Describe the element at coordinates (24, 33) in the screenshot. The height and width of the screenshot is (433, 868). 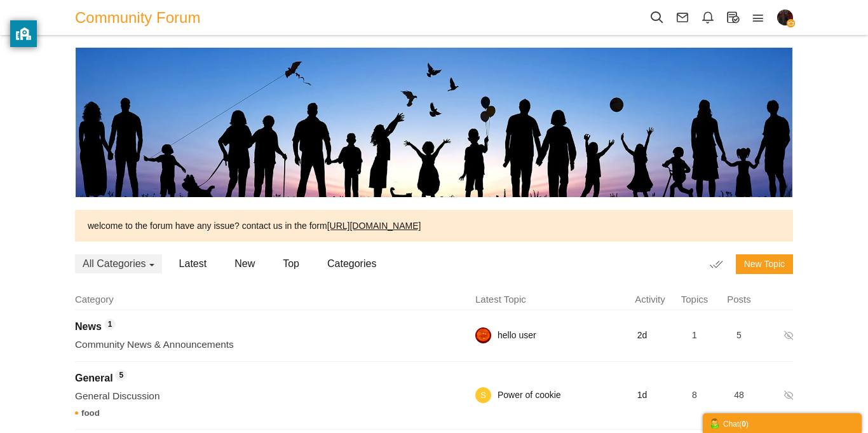
I see `button: privacy banner` at that location.